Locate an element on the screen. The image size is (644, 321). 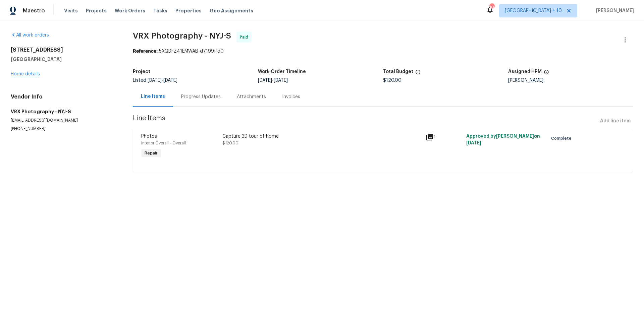
b: Reference: is located at coordinates (145, 51).